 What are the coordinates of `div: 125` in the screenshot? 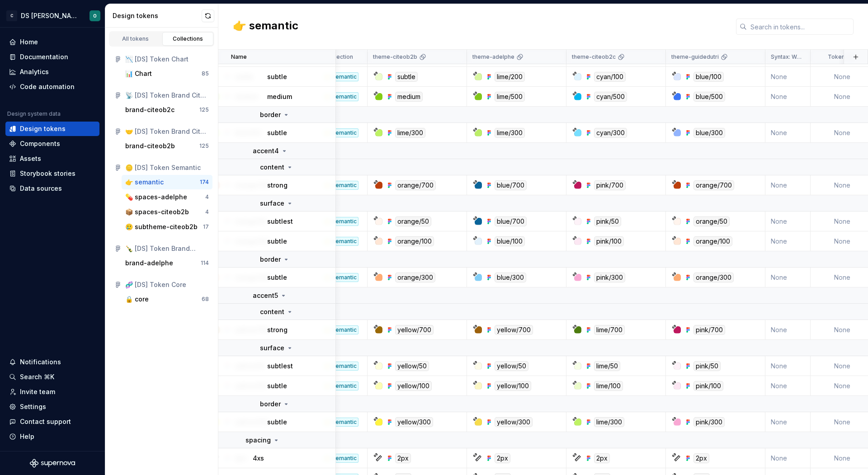 It's located at (204, 110).